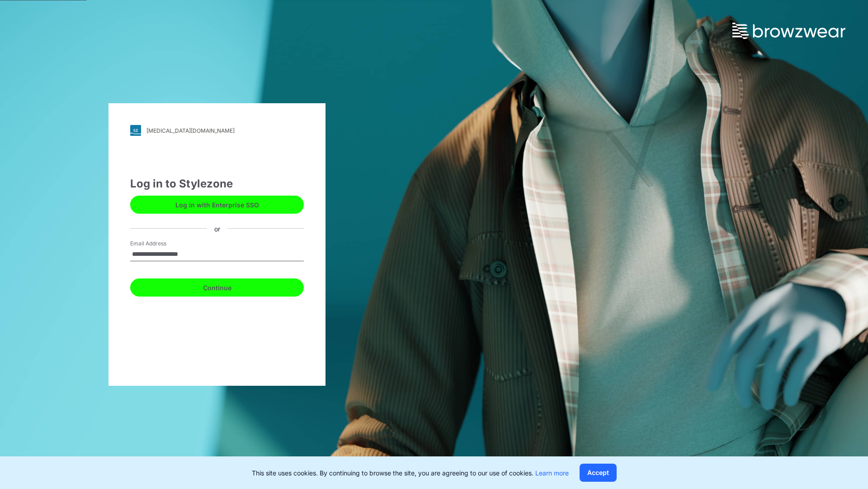  I want to click on button: Log in with Enterprise SSO, so click(217, 204).